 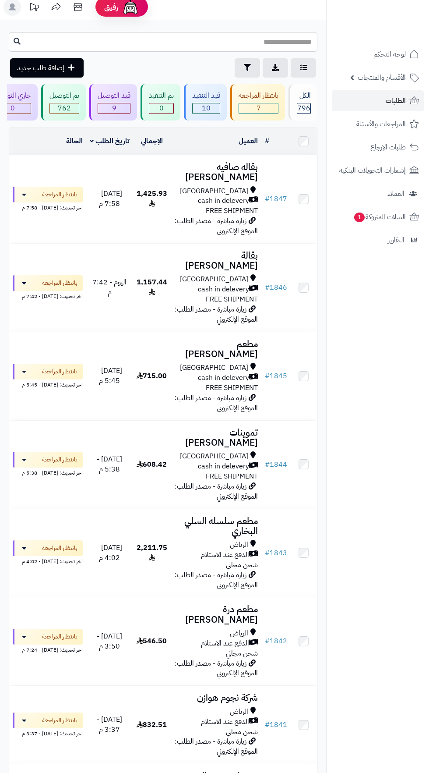 I want to click on span: التقارير, so click(x=397, y=240).